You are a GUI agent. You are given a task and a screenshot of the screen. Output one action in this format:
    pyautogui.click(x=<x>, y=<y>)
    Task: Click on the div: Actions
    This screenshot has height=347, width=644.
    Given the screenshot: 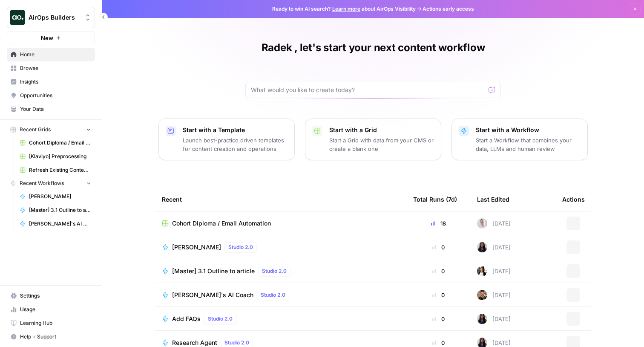 What is the action you would take?
    pyautogui.click(x=573, y=199)
    